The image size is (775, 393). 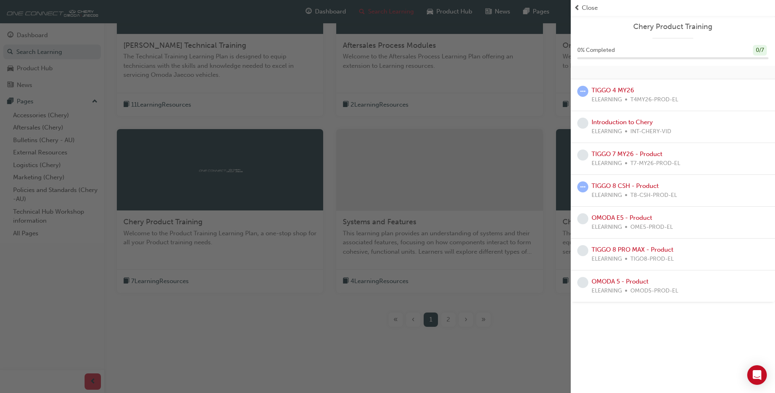 What do you see at coordinates (654, 291) in the screenshot?
I see `span: OMOD5-PROD-EL` at bounding box center [654, 291].